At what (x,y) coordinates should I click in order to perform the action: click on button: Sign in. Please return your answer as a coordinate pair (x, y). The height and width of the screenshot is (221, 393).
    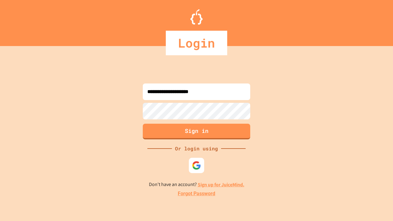
    Looking at the image, I should click on (197, 131).